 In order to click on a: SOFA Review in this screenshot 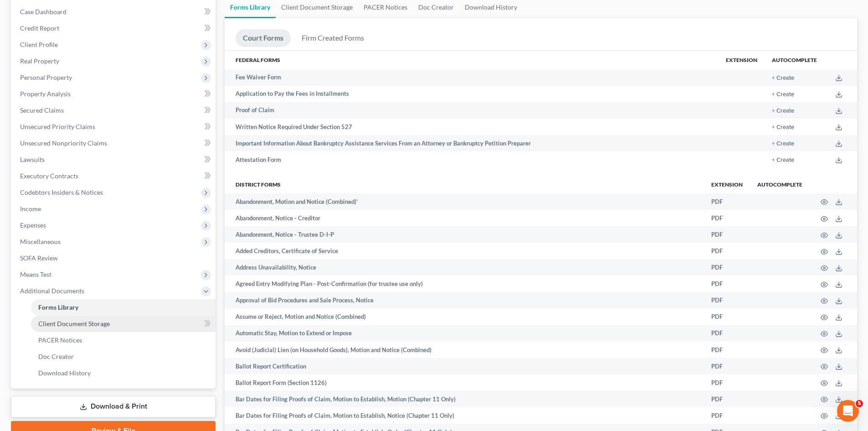, I will do `click(114, 258)`.